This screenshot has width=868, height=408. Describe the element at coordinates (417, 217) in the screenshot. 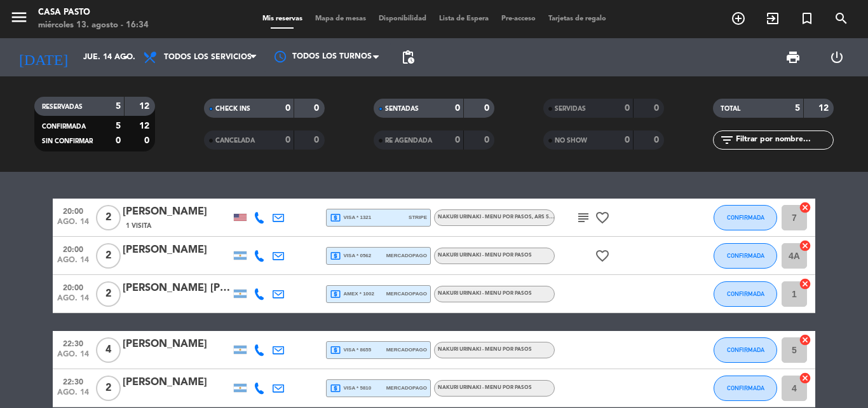

I see `span: stripe` at that location.